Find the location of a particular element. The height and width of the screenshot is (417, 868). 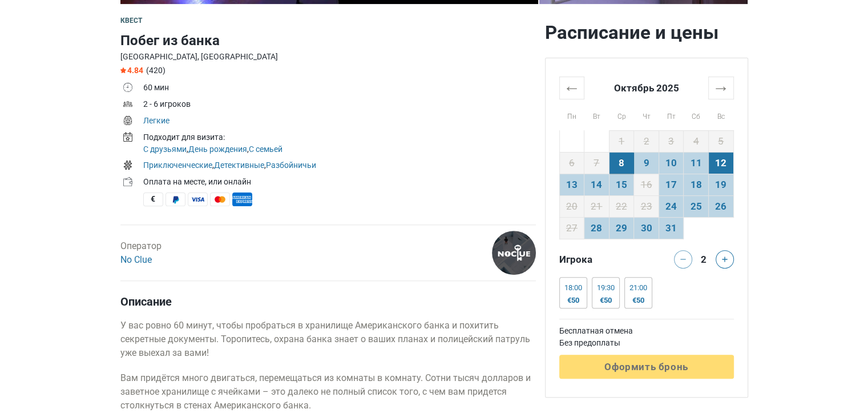

div: Оплата на месте, или онлайн is located at coordinates (340, 181).